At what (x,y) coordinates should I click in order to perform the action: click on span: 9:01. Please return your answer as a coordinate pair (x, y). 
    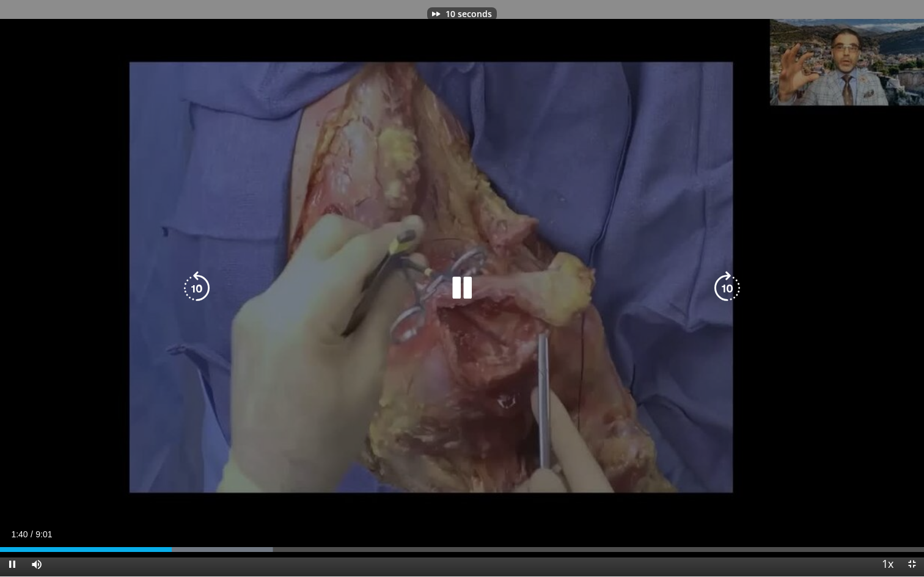
    Looking at the image, I should click on (43, 535).